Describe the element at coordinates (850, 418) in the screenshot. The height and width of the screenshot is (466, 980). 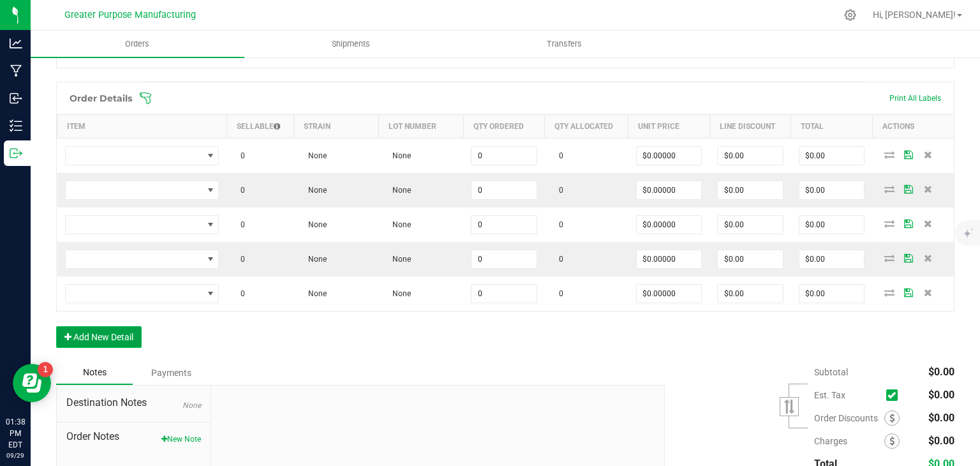
I see `span: Order Discounts` at that location.